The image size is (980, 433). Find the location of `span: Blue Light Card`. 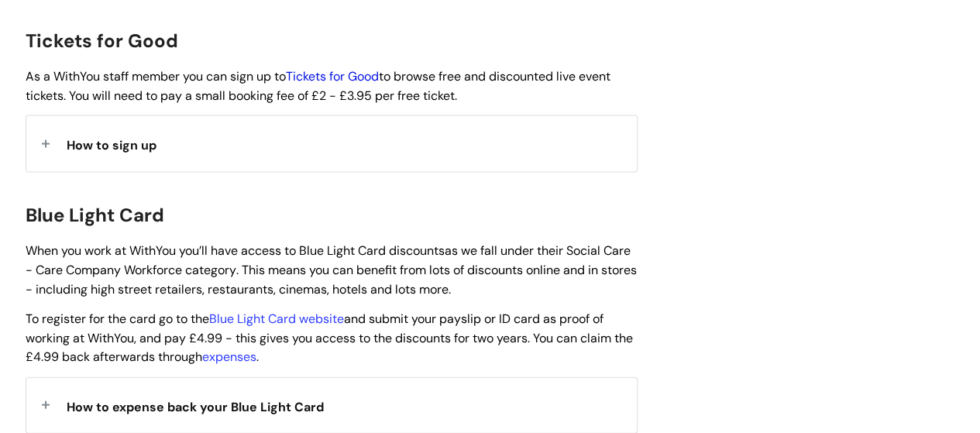

span: Blue Light Card is located at coordinates (94, 215).